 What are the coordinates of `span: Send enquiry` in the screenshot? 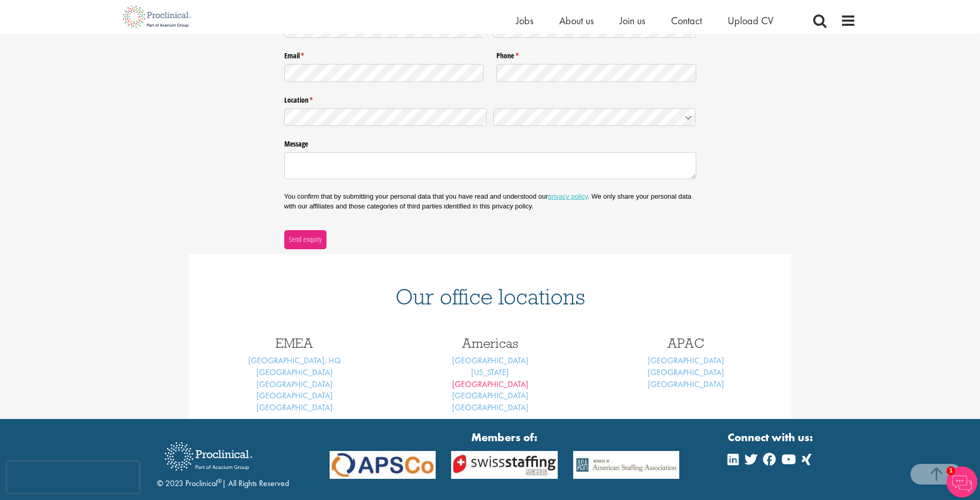 It's located at (305, 239).